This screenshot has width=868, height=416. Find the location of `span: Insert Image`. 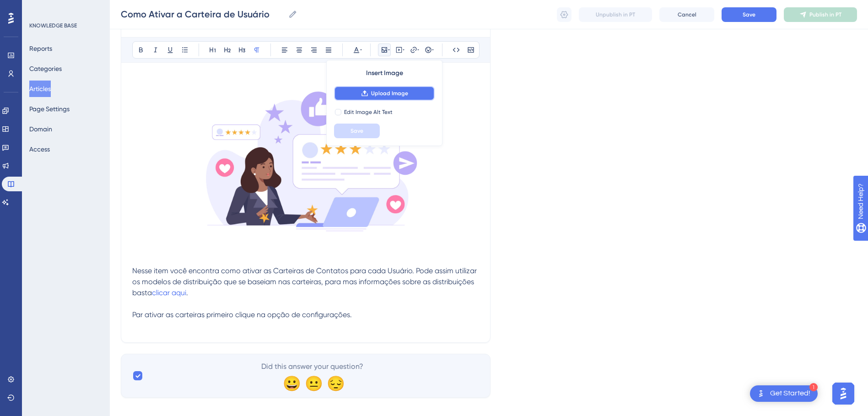

span: Insert Image is located at coordinates (384, 73).